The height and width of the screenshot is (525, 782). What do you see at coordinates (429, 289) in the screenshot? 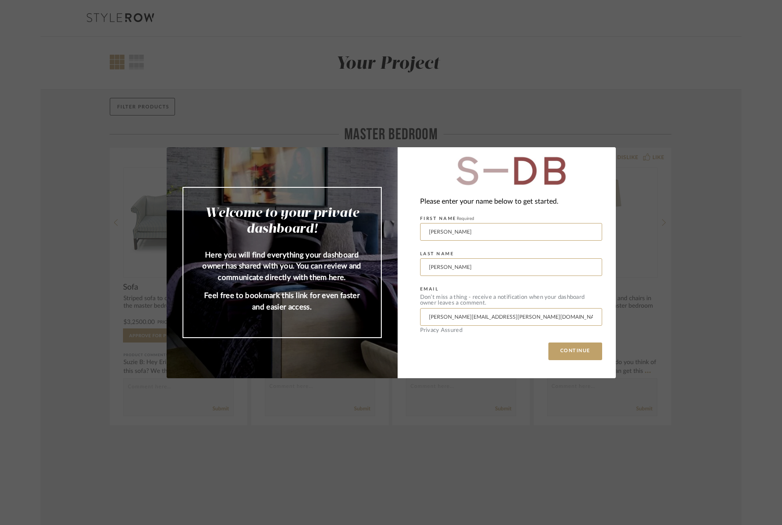
I see `label: EMAIL` at bounding box center [429, 289].